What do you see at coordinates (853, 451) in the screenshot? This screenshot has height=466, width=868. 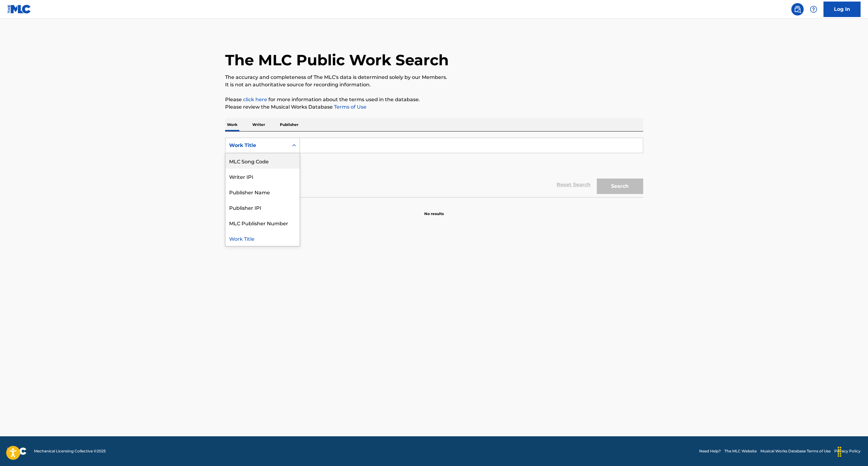 I see `div: Chat Widget` at bounding box center [853, 451].